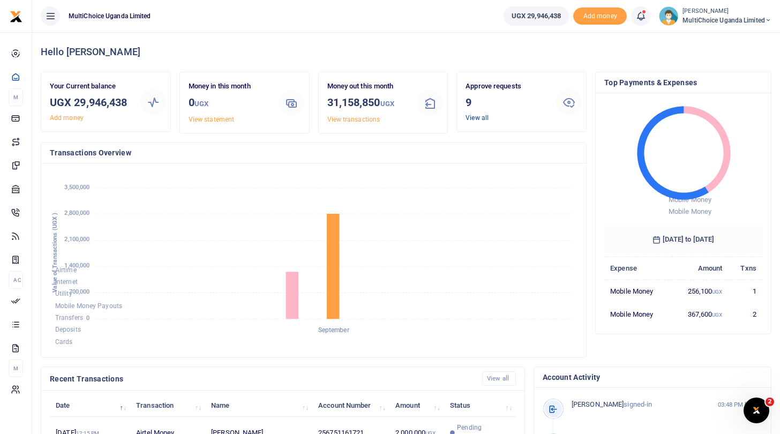 The image size is (780, 434). Describe the element at coordinates (507, 86) in the screenshot. I see `p: Approve requests` at that location.